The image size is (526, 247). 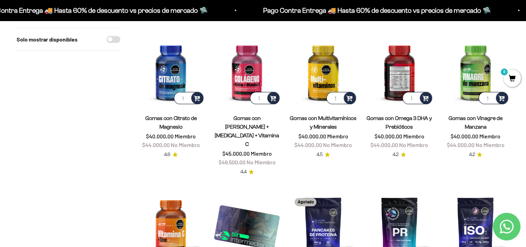 What do you see at coordinates (399, 72) in the screenshot?
I see `img: Gomas con Omega 3 DHA y Prebióticos` at bounding box center [399, 72].